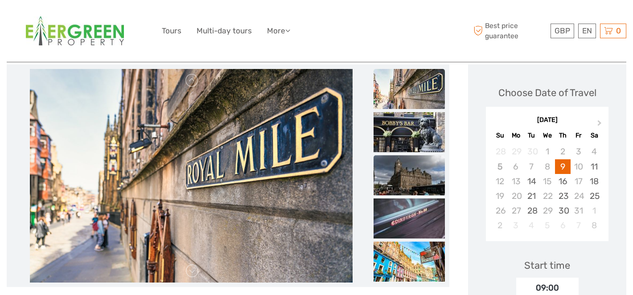 The height and width of the screenshot is (295, 633). I want to click on div: Choose Saturday, October 11th, 2025, so click(594, 167).